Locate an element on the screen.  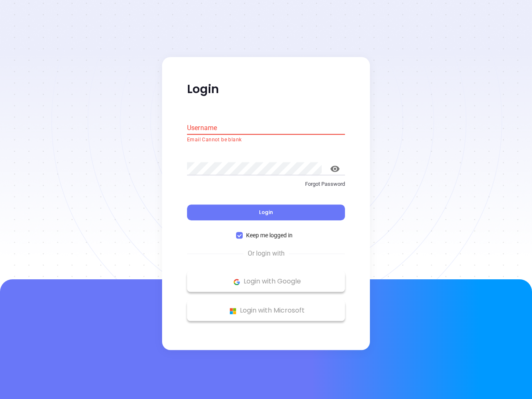
button: toggle password visibility is located at coordinates (335, 169).